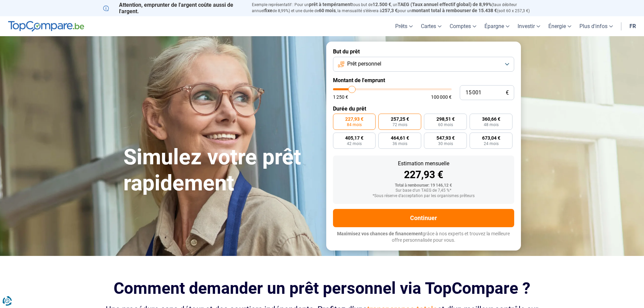  I want to click on span: 360,66 €, so click(491, 119).